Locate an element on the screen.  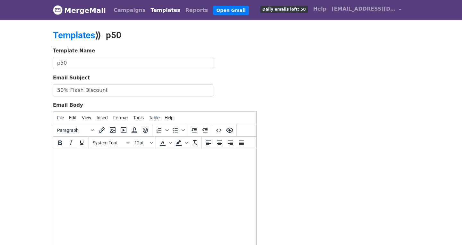
div: Background color is located at coordinates (181, 143).